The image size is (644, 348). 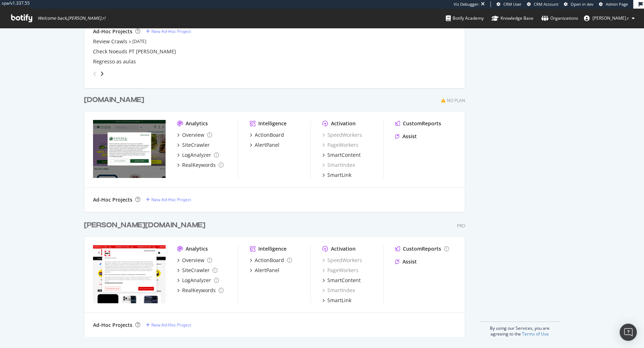 What do you see at coordinates (461, 226) in the screenshot?
I see `div: Pro` at bounding box center [461, 226].